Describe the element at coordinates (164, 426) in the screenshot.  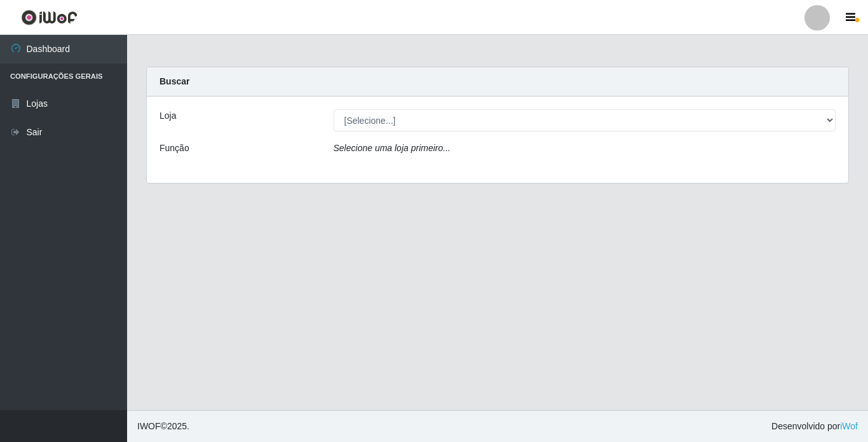
I see `span: © 2025 .` at that location.